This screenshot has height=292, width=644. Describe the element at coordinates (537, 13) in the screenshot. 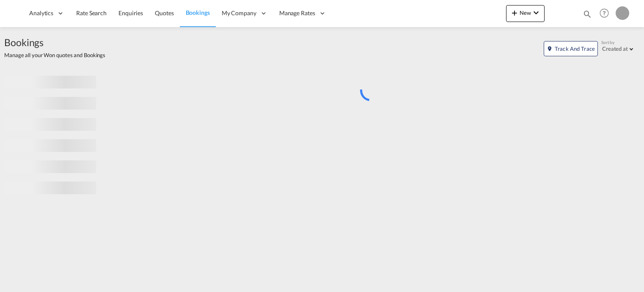

I see `md-icon: icon-chevron-down` at that location.